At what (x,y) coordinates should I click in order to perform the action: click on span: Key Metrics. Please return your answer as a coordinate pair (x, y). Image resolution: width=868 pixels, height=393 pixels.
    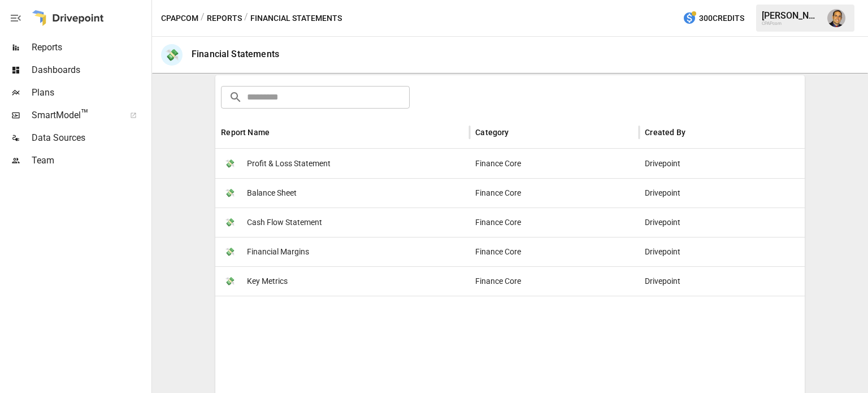
    Looking at the image, I should click on (267, 281).